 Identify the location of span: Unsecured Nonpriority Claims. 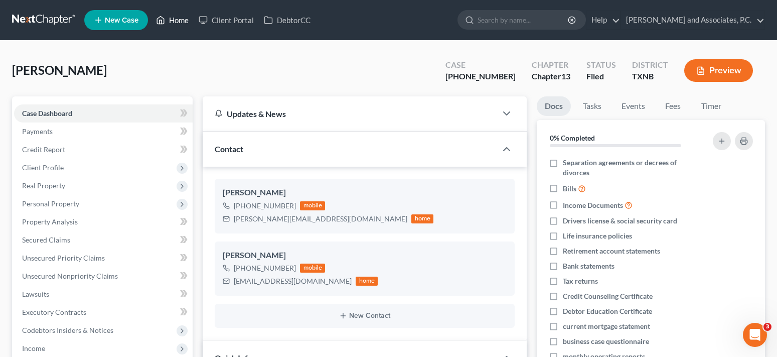
(70, 276).